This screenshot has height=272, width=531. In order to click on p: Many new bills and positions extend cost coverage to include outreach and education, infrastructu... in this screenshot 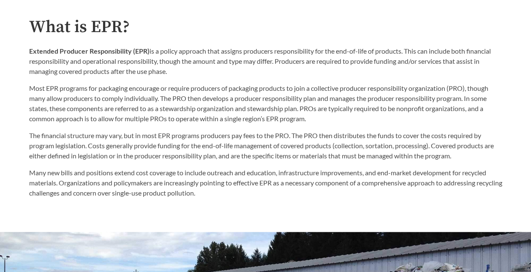, I will do `click(266, 183)`.